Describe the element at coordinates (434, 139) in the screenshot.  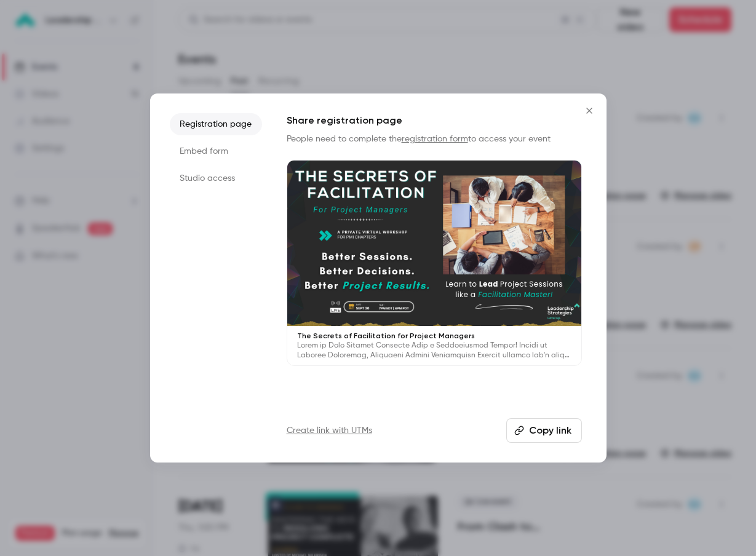
I see `p: People need to complete the to access your event` at that location.